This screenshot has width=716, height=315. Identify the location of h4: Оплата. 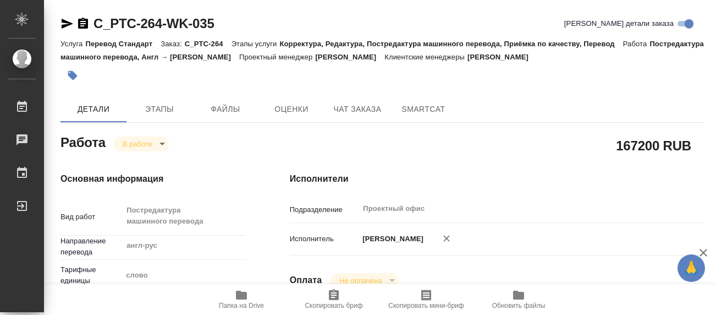
(306, 280).